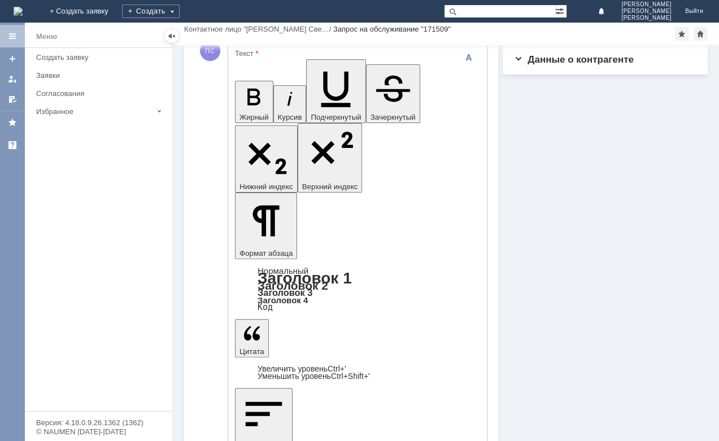  Describe the element at coordinates (335, 117) in the screenshot. I see `span: Подчеркнутый` at that location.